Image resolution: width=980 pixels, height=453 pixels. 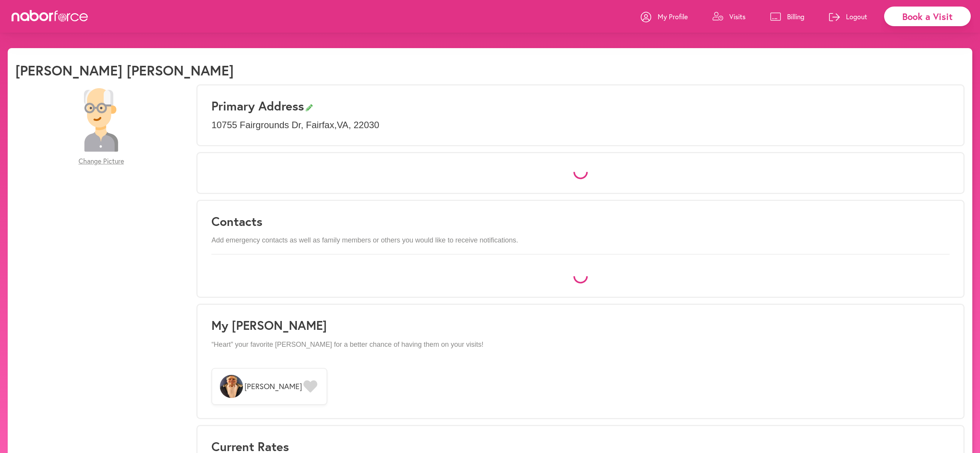 What do you see at coordinates (581, 125) in the screenshot?
I see `p: 10755 Fairgrounds Dr , Fairfax , VA , 22030` at bounding box center [581, 125].